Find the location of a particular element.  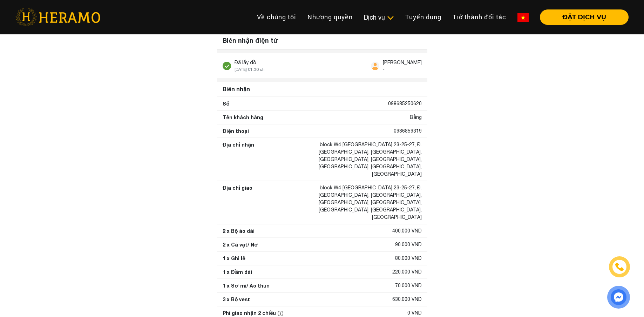

div: Điện thoại is located at coordinates (235, 131).